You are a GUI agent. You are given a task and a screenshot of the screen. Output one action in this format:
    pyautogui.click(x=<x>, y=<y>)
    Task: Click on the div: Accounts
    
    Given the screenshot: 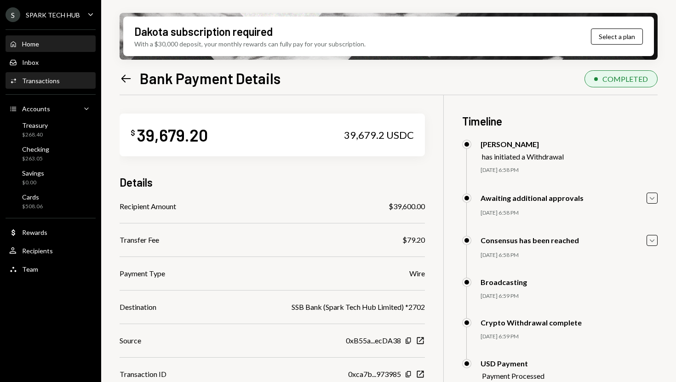 What is the action you would take?
    pyautogui.click(x=36, y=109)
    